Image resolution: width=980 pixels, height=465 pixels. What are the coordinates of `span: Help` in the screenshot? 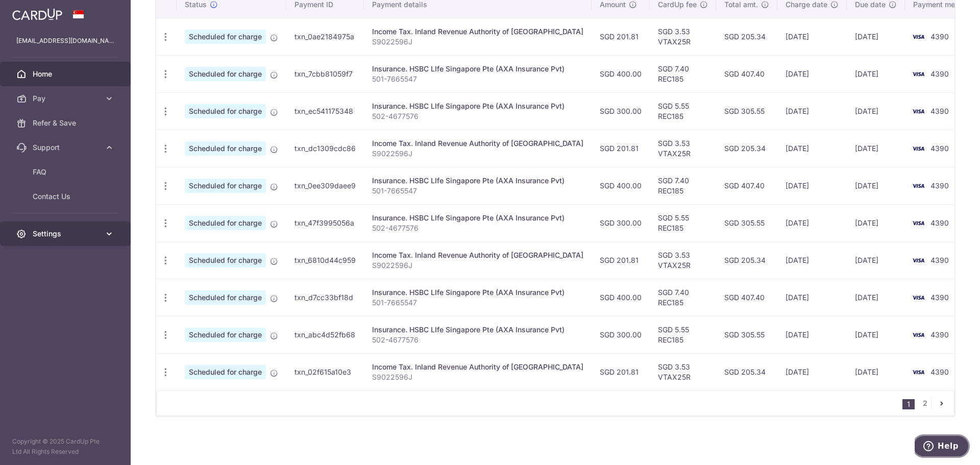 It's located at (33, 12).